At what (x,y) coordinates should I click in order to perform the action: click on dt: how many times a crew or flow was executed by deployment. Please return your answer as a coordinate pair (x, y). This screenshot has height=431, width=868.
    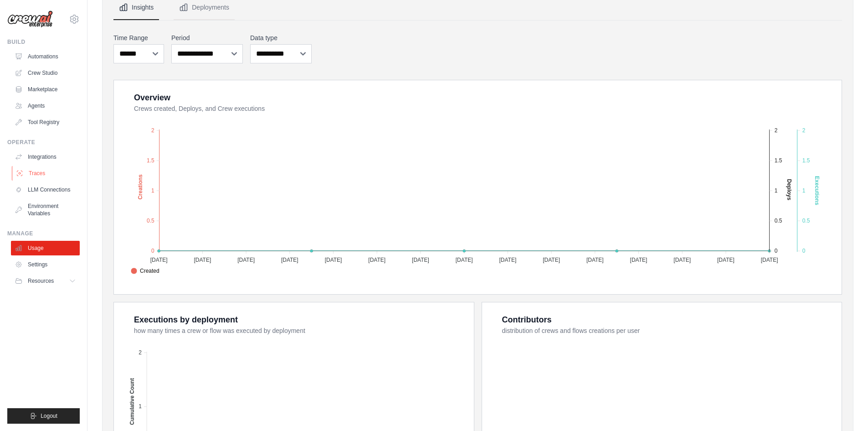
    Looking at the image, I should click on (298, 330).